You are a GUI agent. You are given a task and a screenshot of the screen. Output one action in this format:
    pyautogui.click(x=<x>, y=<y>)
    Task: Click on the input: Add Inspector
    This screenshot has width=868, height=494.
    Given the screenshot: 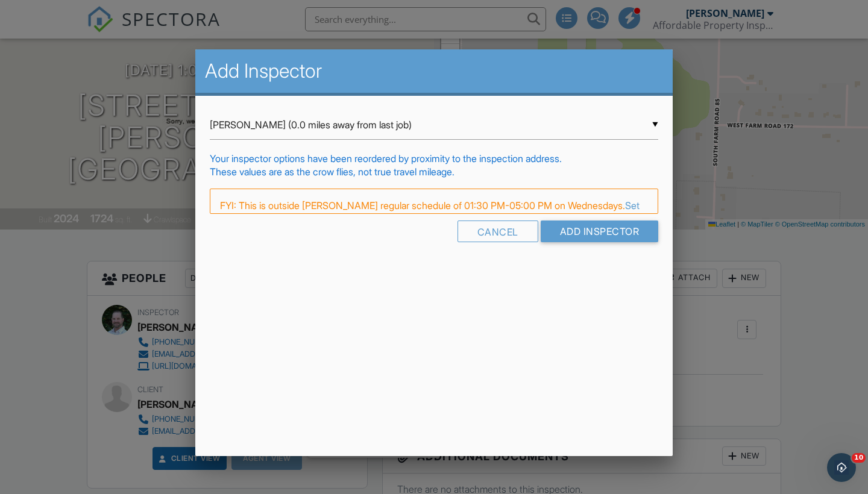 What is the action you would take?
    pyautogui.click(x=599, y=231)
    